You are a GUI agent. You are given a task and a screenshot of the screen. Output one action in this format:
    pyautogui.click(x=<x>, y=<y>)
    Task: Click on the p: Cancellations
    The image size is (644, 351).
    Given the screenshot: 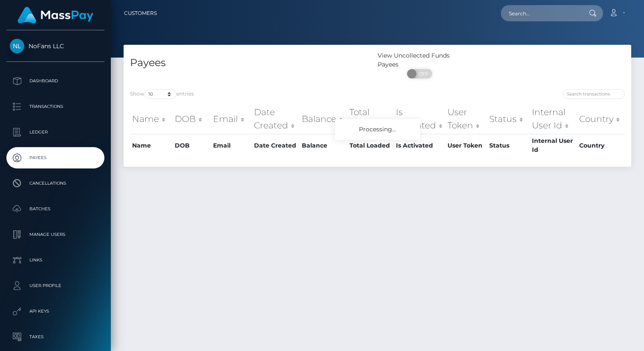 What is the action you would take?
    pyautogui.click(x=55, y=183)
    